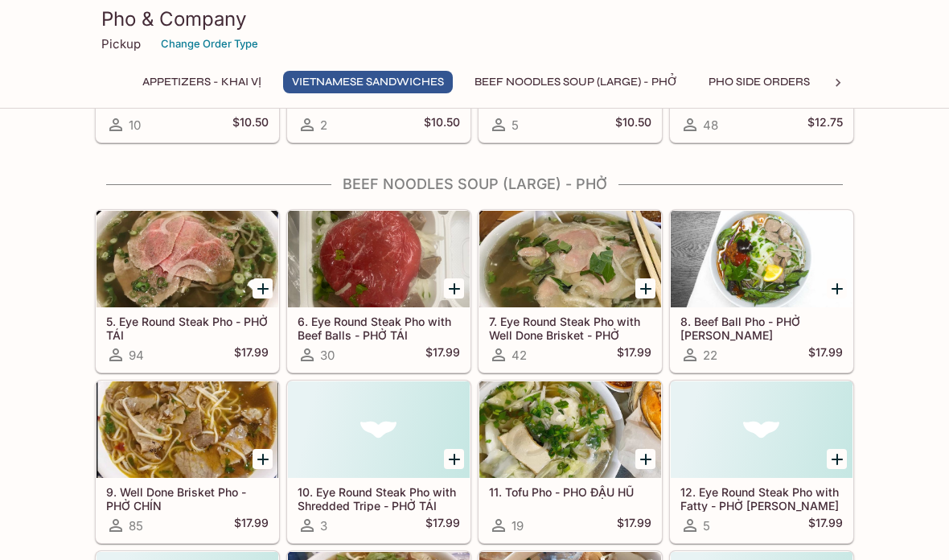  Describe the element at coordinates (136, 525) in the screenshot. I see `span: 85` at that location.